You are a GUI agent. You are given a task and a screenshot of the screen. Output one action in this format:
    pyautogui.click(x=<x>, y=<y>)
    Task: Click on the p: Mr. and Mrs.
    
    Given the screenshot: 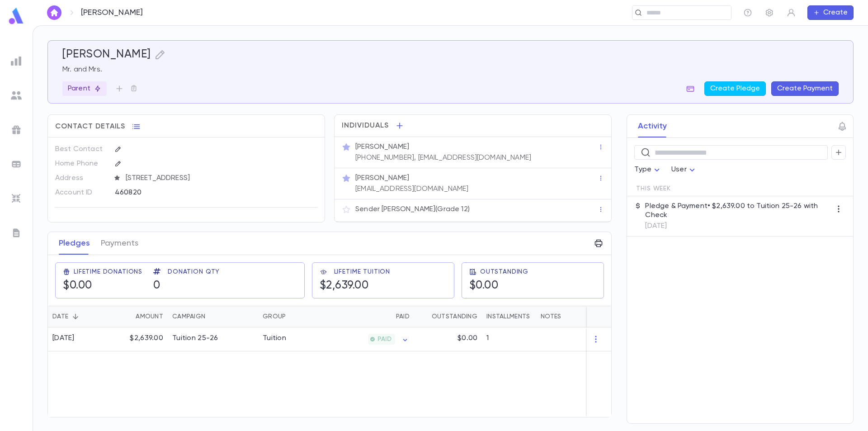 What is the action you would take?
    pyautogui.click(x=450, y=70)
    